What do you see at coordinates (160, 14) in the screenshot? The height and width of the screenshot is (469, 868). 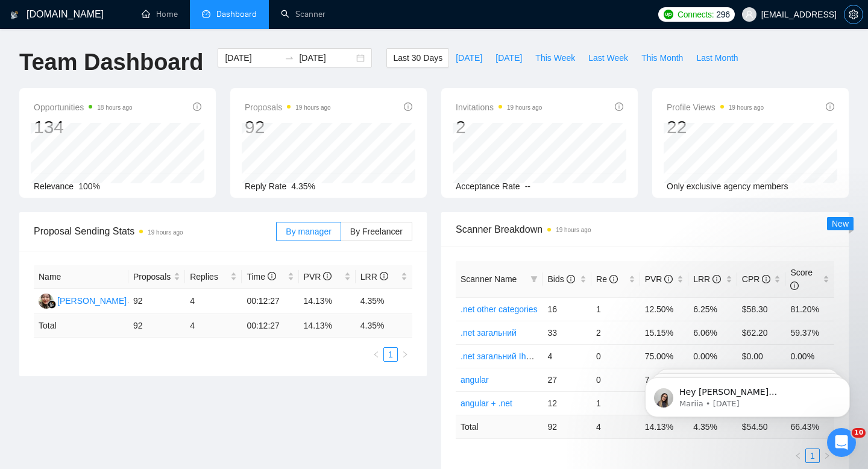 I see `a: homeHome` at bounding box center [160, 14].